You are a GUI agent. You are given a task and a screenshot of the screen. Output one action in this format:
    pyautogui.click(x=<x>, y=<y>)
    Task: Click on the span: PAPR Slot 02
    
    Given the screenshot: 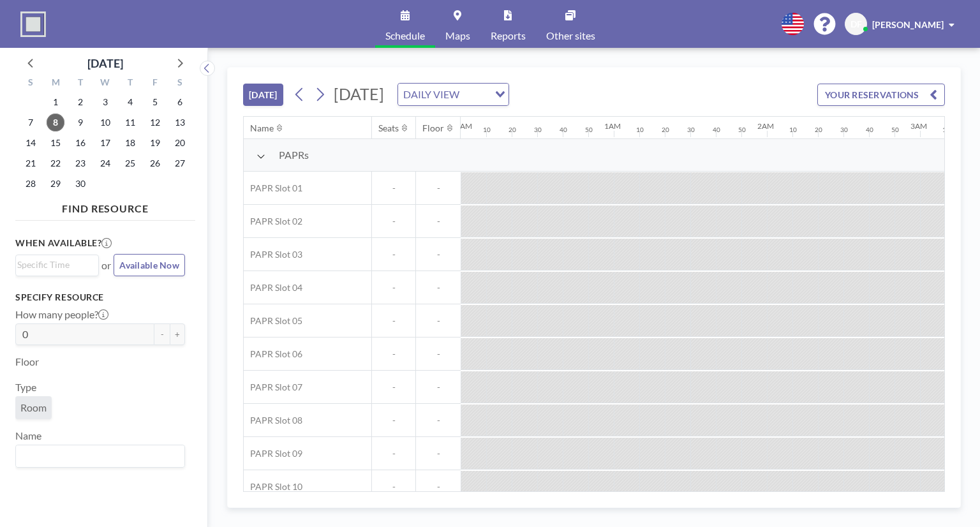 What is the action you would take?
    pyautogui.click(x=273, y=222)
    